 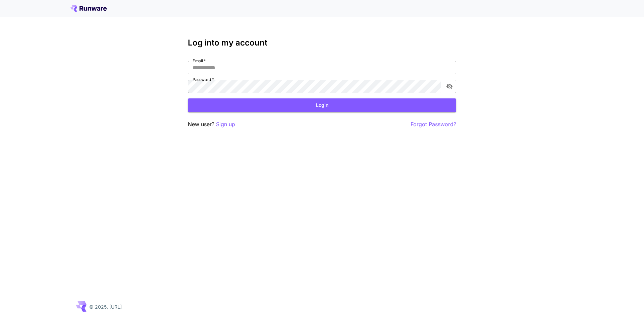 I want to click on p: New user?, so click(x=211, y=124).